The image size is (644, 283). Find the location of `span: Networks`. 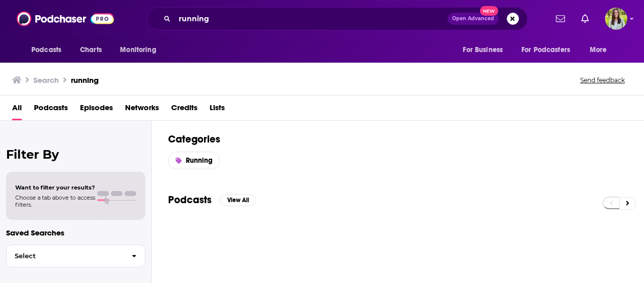

span: Networks is located at coordinates (142, 110).